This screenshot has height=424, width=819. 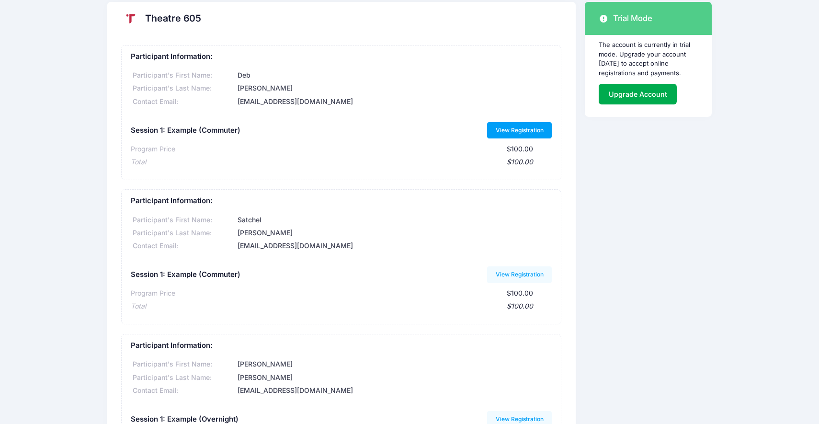 What do you see at coordinates (633, 19) in the screenshot?
I see `h3: Trial Mode` at bounding box center [633, 19].